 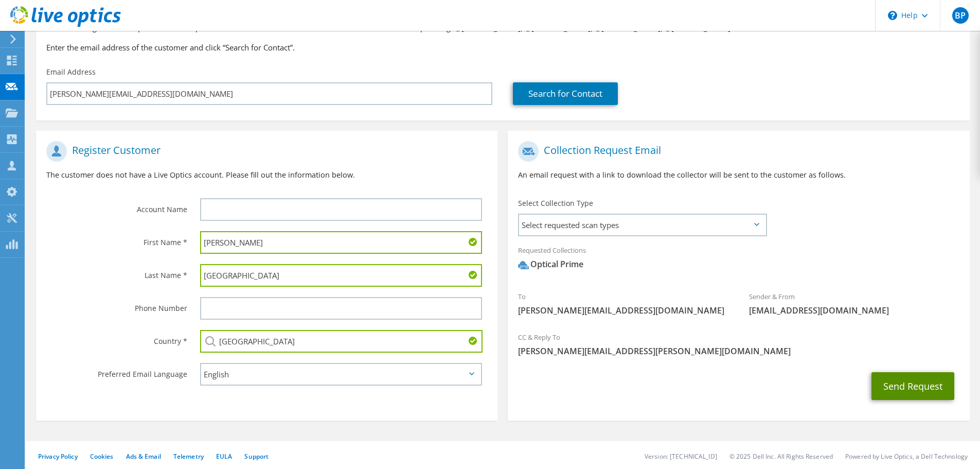 I want to click on li: Powered by Live Optics, a Dell Technology, so click(x=907, y=455).